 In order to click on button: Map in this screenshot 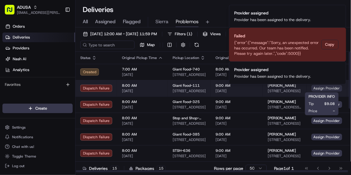, I will do `click(147, 45)`.